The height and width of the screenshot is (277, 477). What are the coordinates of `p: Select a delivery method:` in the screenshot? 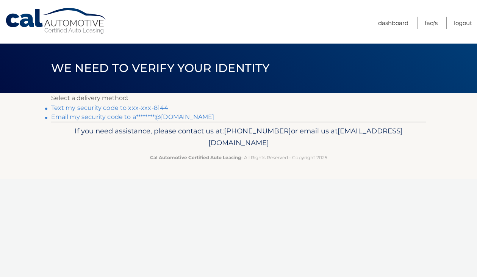 It's located at (239, 98).